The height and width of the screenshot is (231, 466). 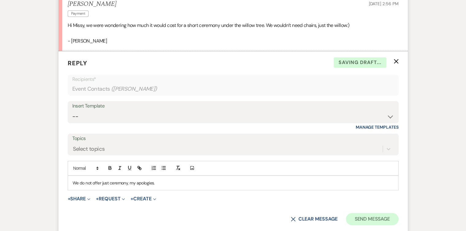 I want to click on button: Send Message, so click(x=372, y=219).